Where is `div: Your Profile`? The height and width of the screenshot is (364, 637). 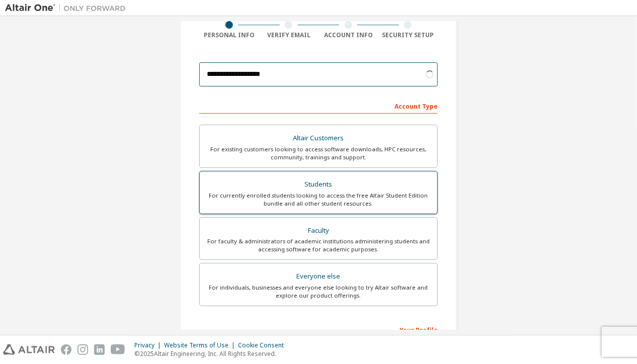 div: Your Profile is located at coordinates (319, 329).